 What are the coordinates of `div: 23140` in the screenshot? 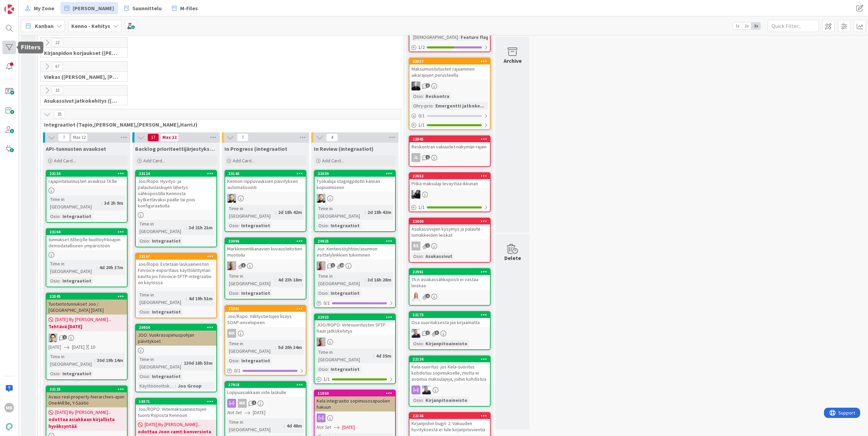 It's located at (265, 173).